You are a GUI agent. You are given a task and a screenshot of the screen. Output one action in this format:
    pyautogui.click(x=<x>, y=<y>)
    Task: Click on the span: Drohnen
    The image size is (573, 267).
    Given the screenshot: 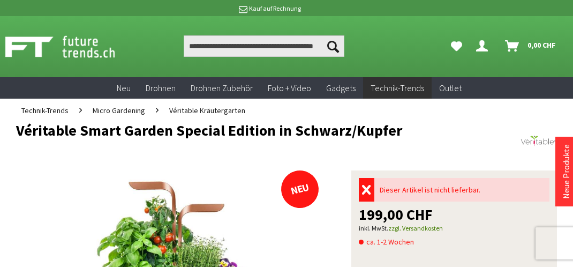 What is the action you would take?
    pyautogui.click(x=161, y=88)
    